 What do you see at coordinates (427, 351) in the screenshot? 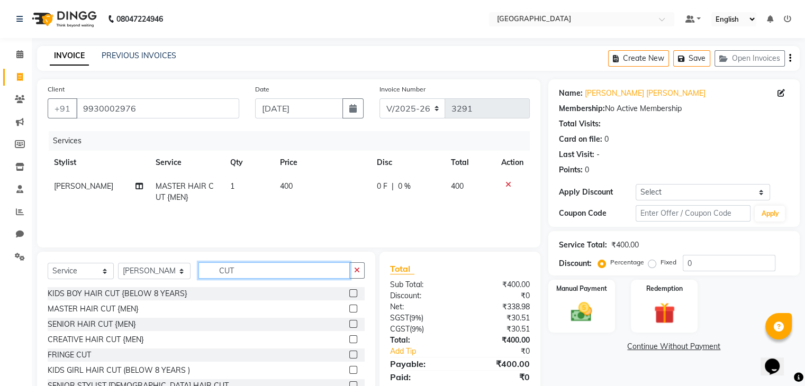
I see `a: Add Tip` at bounding box center [427, 351].